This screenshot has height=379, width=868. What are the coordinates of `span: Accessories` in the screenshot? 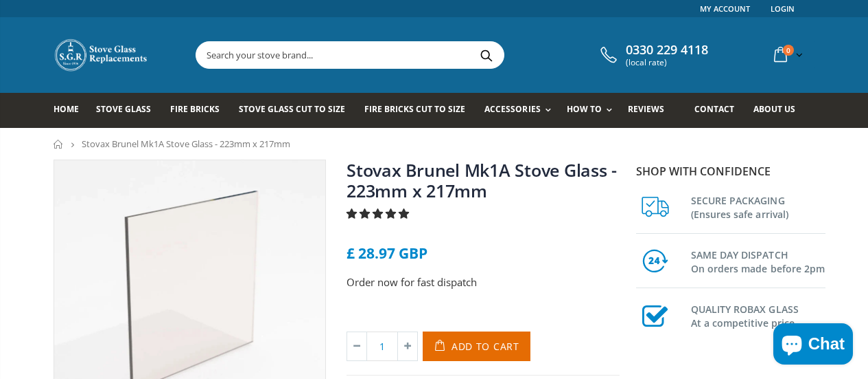 It's located at (512, 109).